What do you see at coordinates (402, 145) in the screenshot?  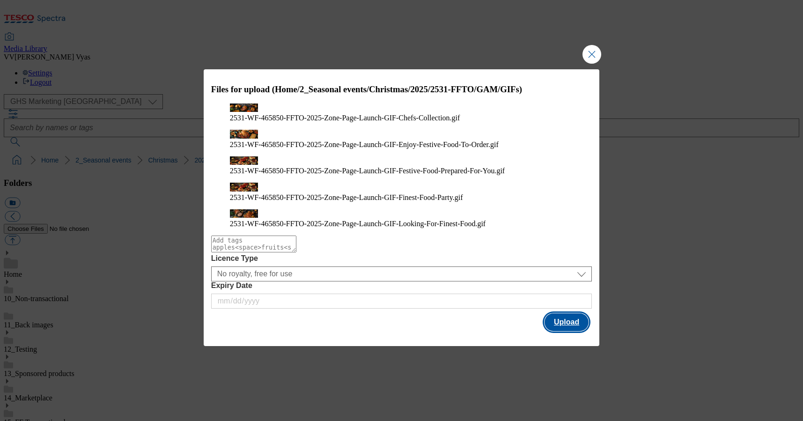 I see `figcaption: 2531-WF-465850-FFTO-2025-Zone-Page-Launch-GIF-Enjoy-Festive-Food-To-Order.gif` at bounding box center [402, 145].